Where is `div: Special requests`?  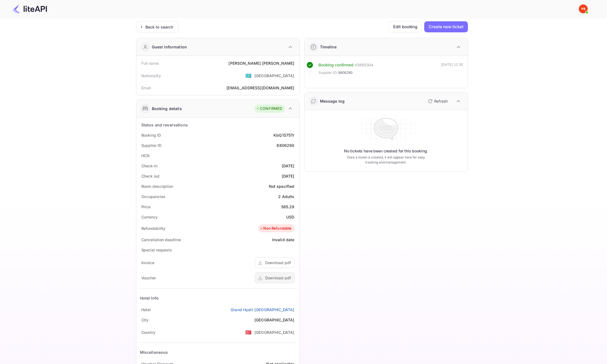
div: Special requests is located at coordinates (156, 250).